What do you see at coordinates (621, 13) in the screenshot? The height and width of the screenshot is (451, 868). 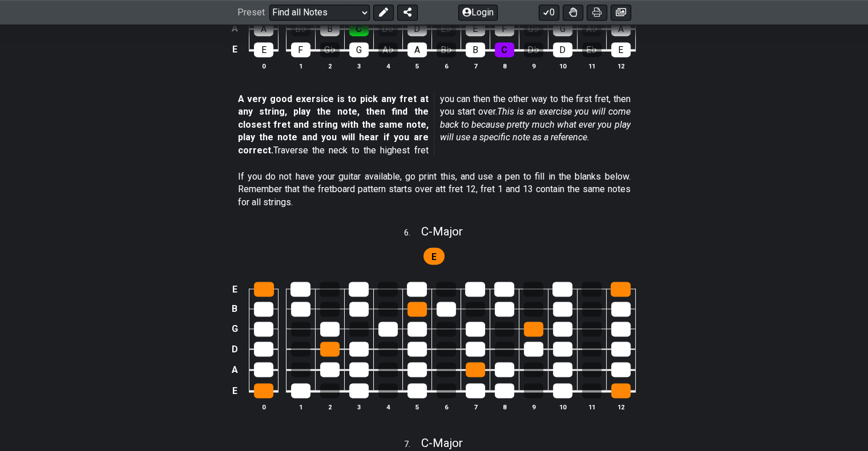 I see `button: Create image` at bounding box center [621, 13].